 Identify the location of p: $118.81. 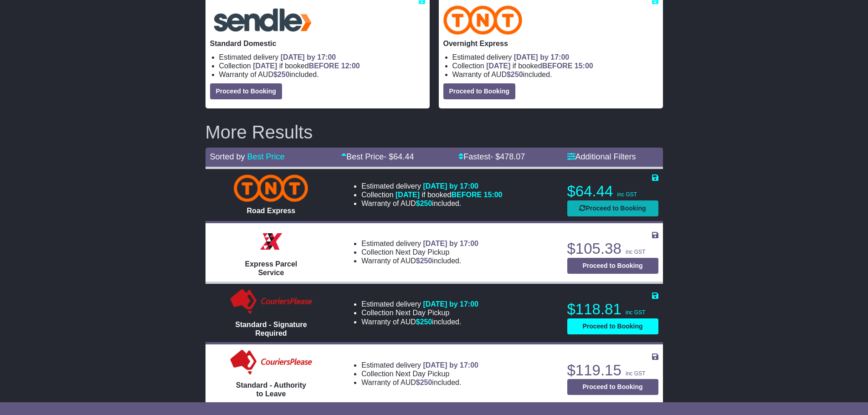
(613, 309).